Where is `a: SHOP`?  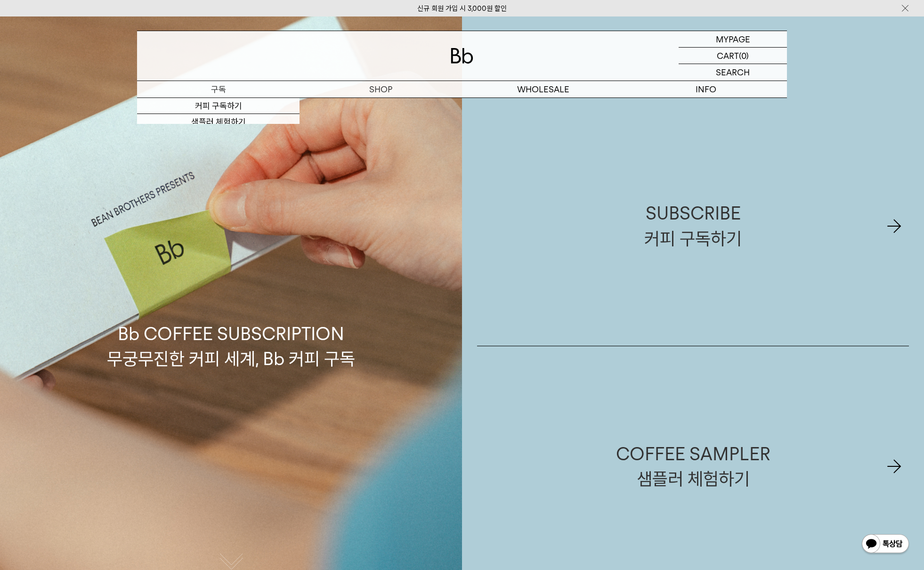 a: SHOP is located at coordinates (380, 89).